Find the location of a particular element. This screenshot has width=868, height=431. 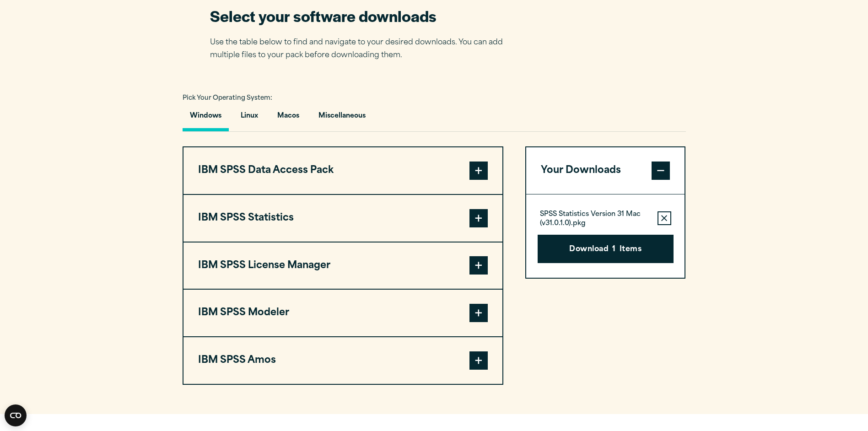

button: IBM SPSS Modeler is located at coordinates (343, 313).